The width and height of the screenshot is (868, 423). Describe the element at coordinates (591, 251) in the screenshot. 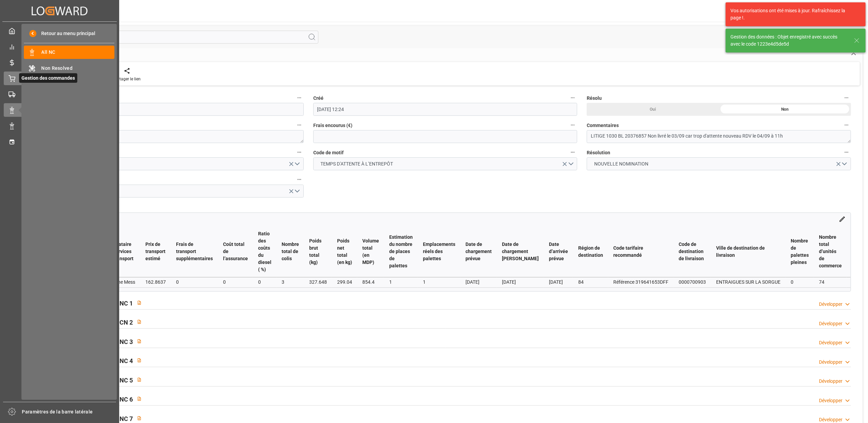

I see `th: Région de destination` at that location.